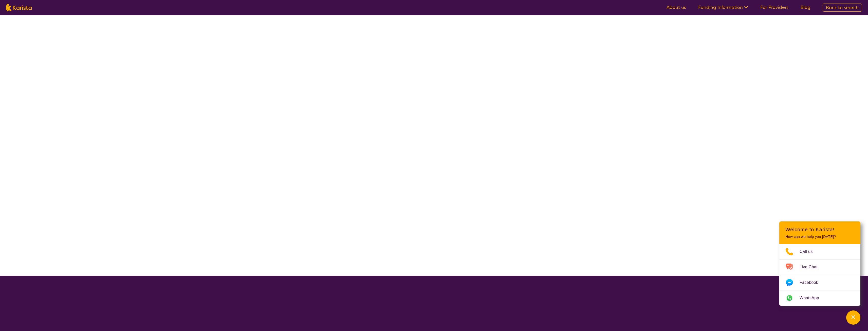 This screenshot has height=331, width=868. Describe the element at coordinates (676, 7) in the screenshot. I see `a: About us` at that location.